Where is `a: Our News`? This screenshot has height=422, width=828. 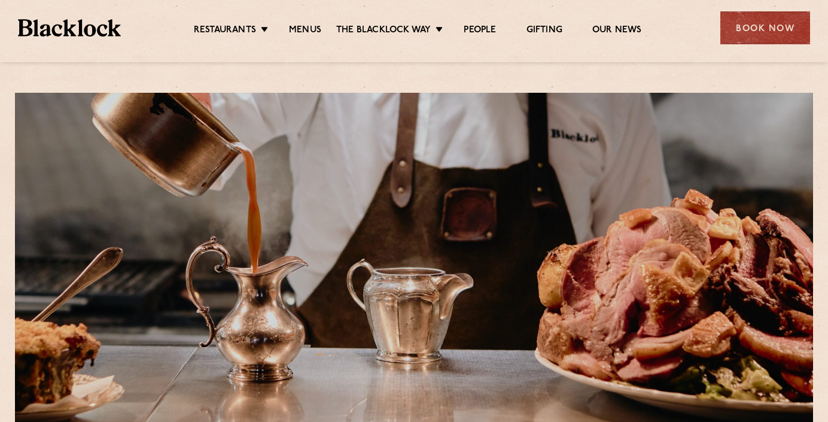
a: Our News is located at coordinates (617, 31).